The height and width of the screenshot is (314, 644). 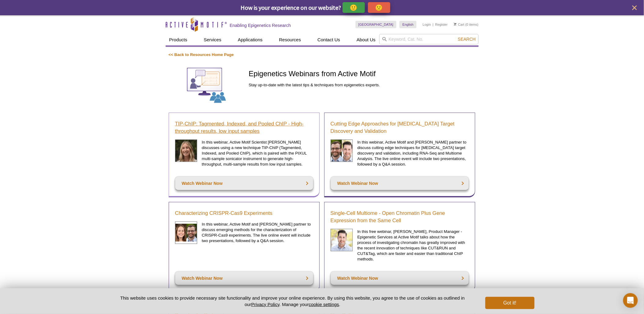 I want to click on a: Contact Us, so click(x=329, y=40).